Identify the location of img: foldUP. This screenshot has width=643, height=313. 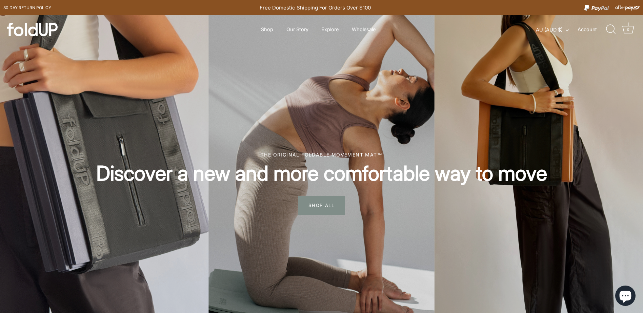
(32, 29).